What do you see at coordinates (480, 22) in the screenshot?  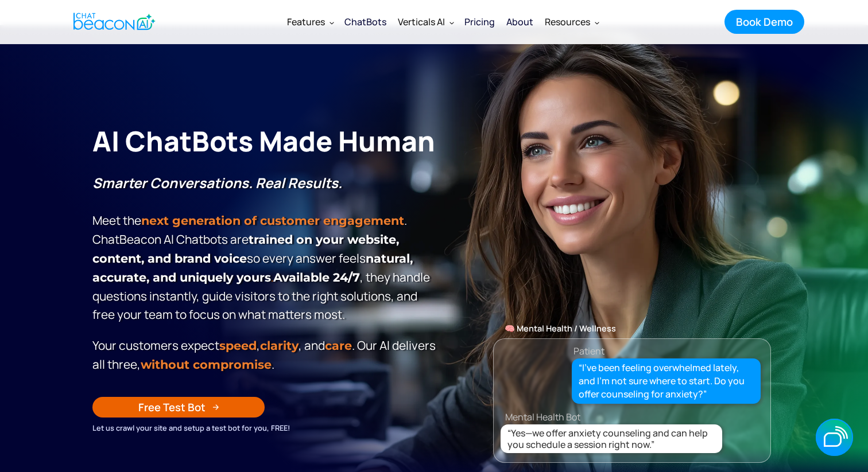 I see `div: Pricing` at bounding box center [480, 22].